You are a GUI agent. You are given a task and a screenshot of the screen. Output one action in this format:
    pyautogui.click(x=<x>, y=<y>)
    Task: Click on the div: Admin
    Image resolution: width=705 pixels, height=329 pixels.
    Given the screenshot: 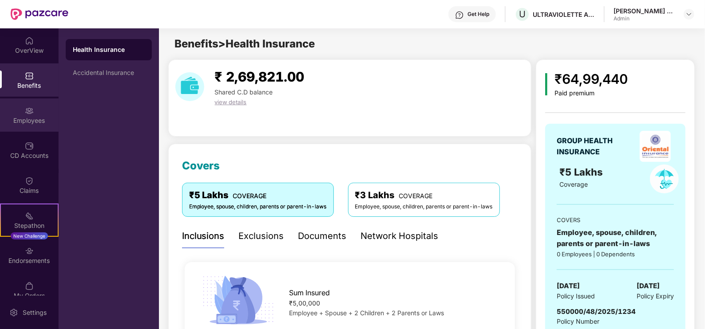 What is the action you would take?
    pyautogui.click(x=645, y=19)
    